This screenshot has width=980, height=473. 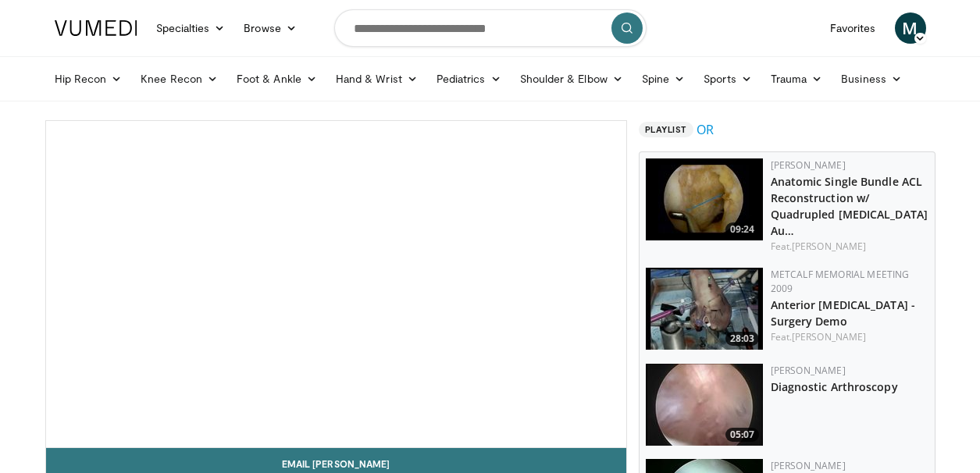 I want to click on a: Metcalf Memorial Meeting 2009, so click(x=841, y=281).